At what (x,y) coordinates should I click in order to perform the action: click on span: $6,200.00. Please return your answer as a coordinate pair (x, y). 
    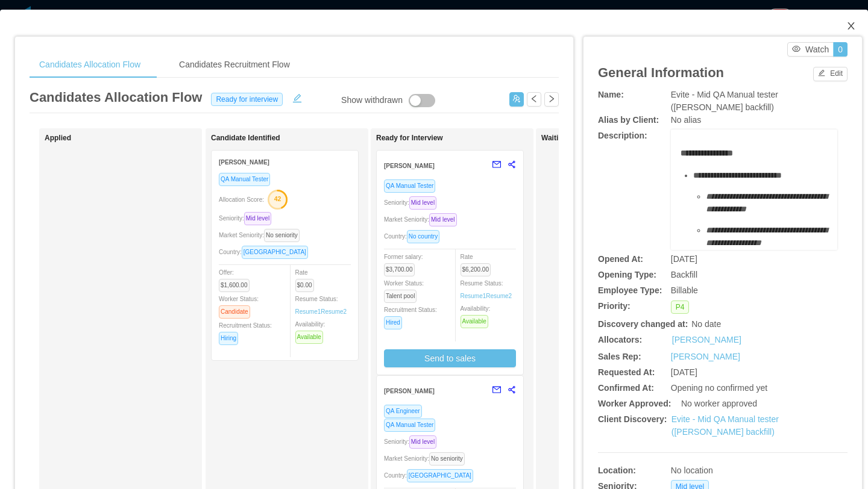
    Looking at the image, I should click on (476, 270).